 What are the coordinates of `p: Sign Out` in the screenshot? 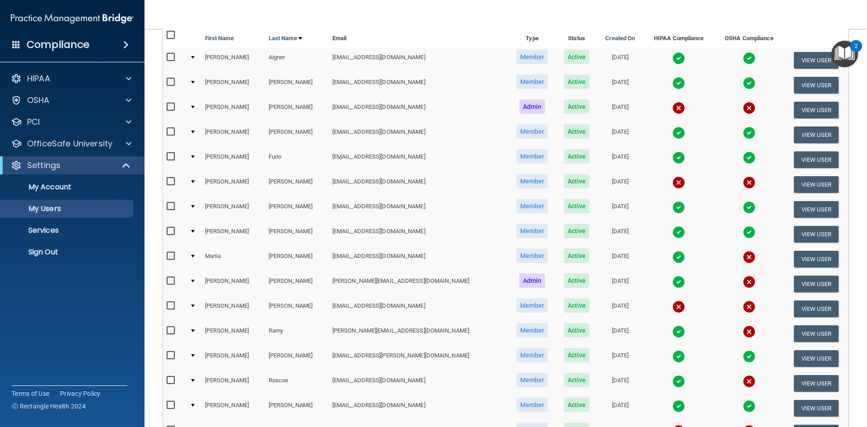 It's located at (67, 252).